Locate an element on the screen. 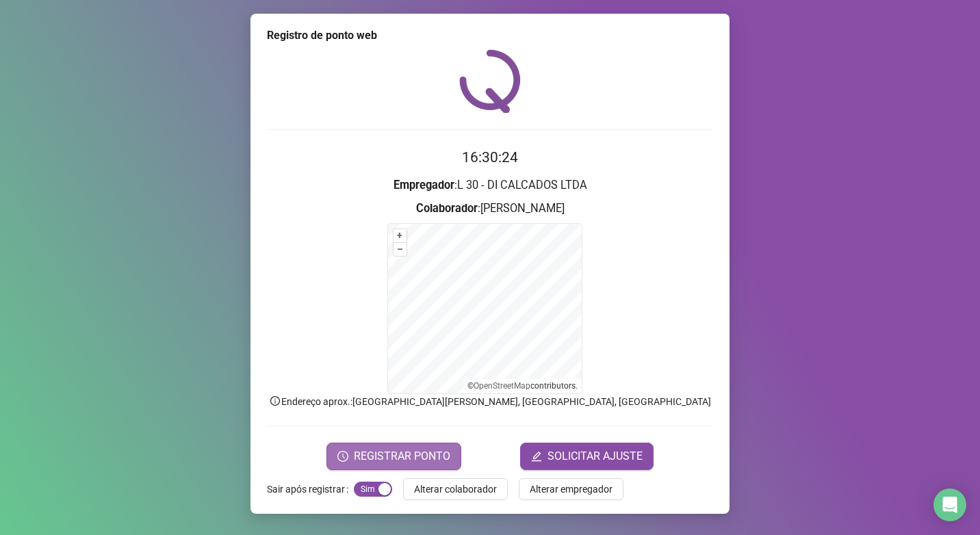  span: Alterar empregador is located at coordinates (571, 489).